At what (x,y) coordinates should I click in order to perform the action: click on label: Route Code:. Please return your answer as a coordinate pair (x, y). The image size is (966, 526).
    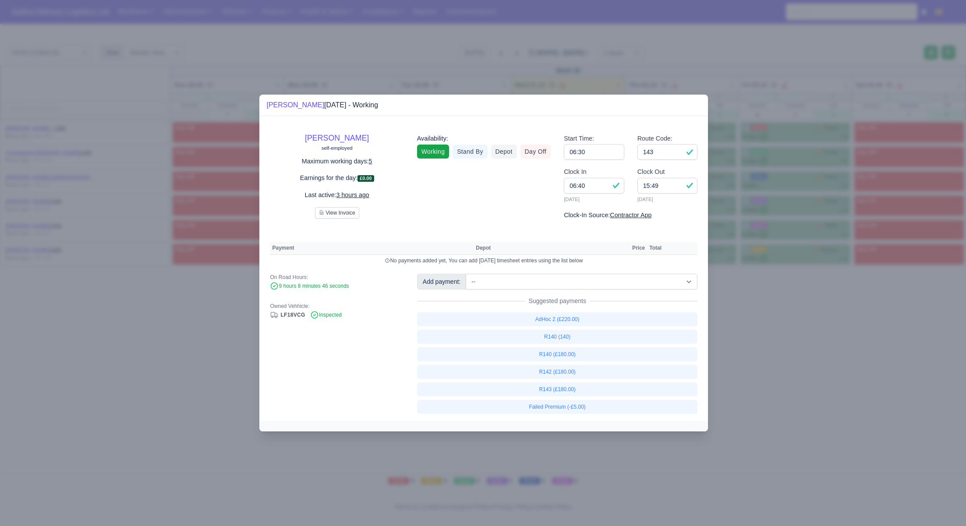
    Looking at the image, I should click on (655, 139).